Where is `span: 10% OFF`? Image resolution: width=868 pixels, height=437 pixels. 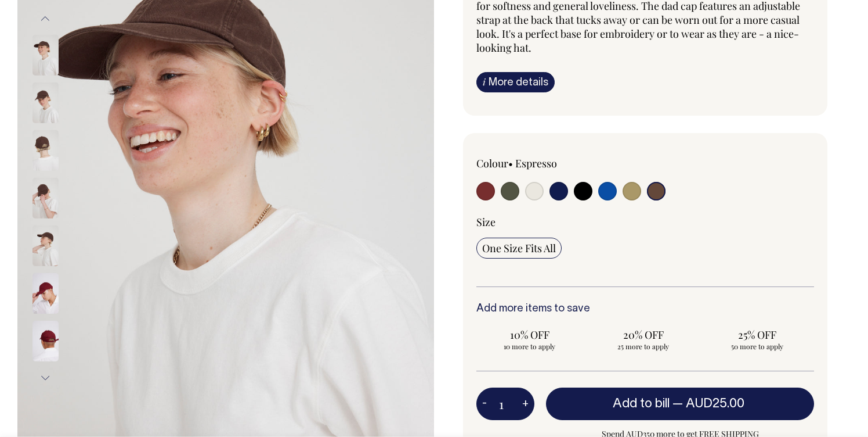 span: 10% OFF is located at coordinates (530, 334).